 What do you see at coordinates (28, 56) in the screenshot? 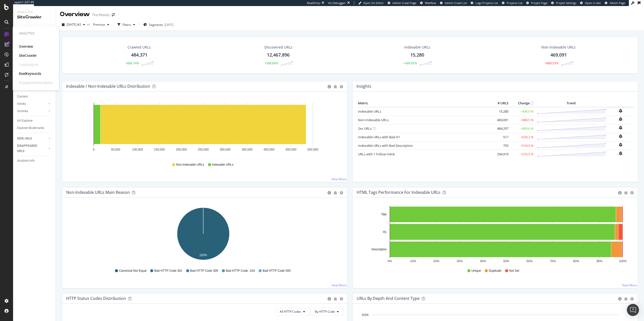
I see `div: SiteCrawler` at bounding box center [28, 56].